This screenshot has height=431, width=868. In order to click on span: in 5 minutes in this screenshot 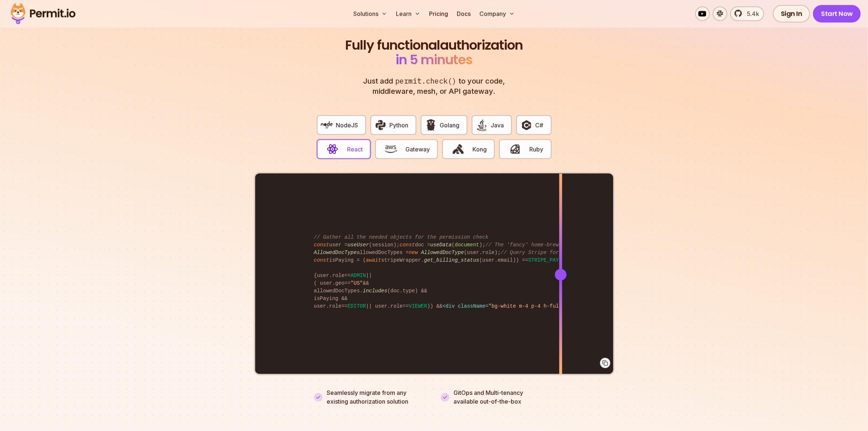, I will do `click(434, 59)`.